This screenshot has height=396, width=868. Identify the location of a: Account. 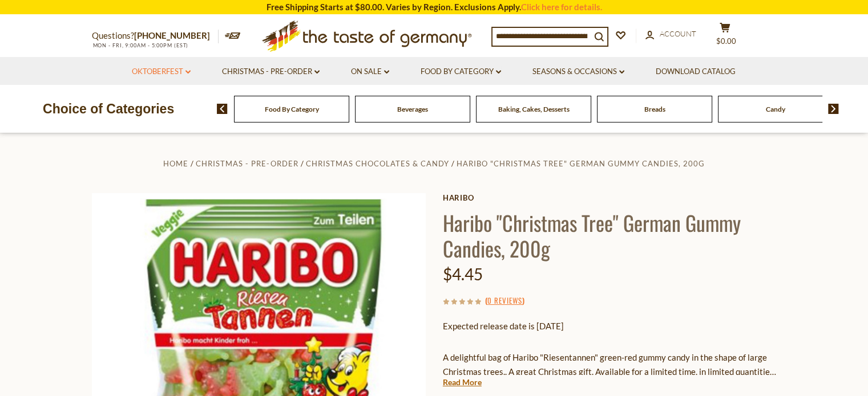
(671, 34).